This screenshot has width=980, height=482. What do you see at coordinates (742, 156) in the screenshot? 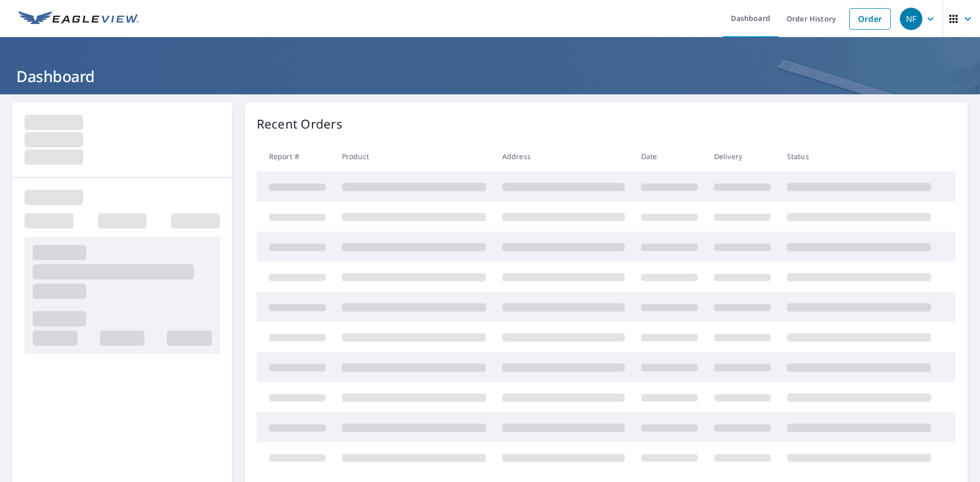
I see `th: Delivery` at bounding box center [742, 156].